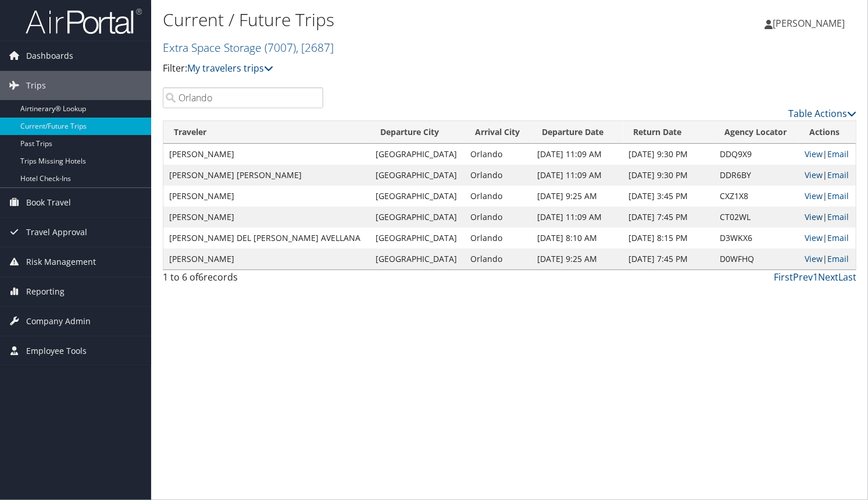 The width and height of the screenshot is (868, 500). I want to click on span: Travel Approval, so click(57, 232).